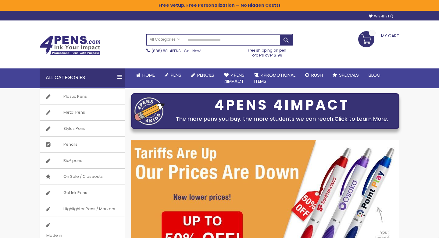 This screenshot has height=238, width=439. What do you see at coordinates (346, 75) in the screenshot?
I see `a: Specials` at bounding box center [346, 75].